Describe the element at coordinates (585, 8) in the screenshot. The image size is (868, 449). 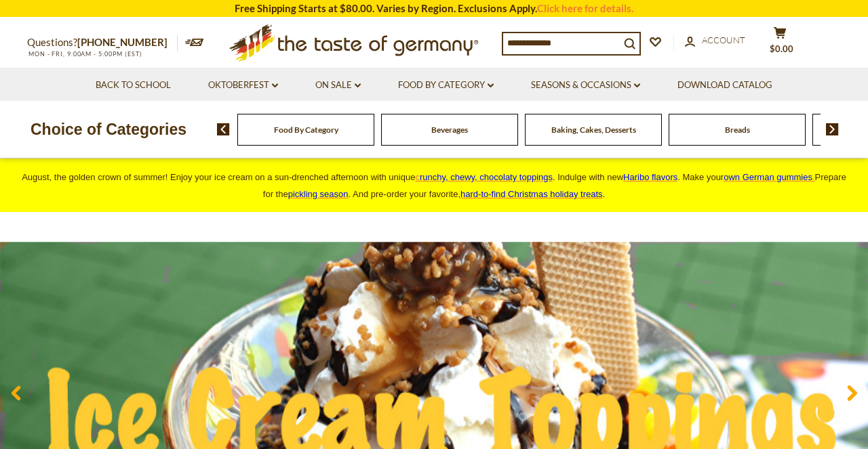
I see `a: Click here for details.` at that location.